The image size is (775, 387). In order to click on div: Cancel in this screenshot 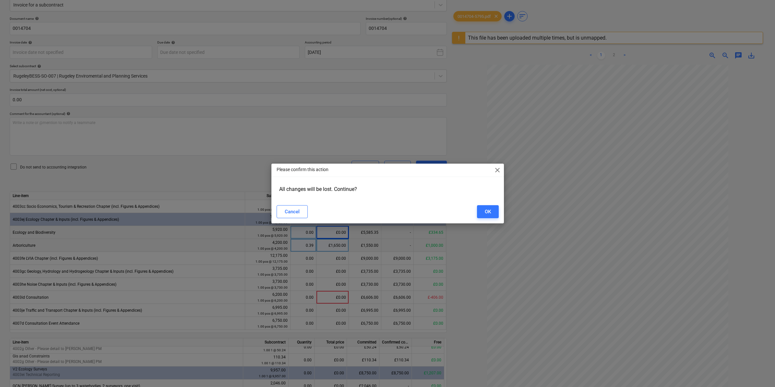, I will do `click(292, 212)`.